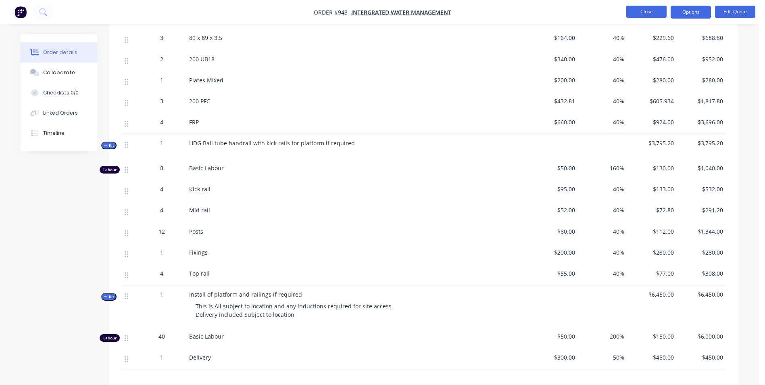  What do you see at coordinates (401, 12) in the screenshot?
I see `span: Intergrated Water Management` at bounding box center [401, 12].